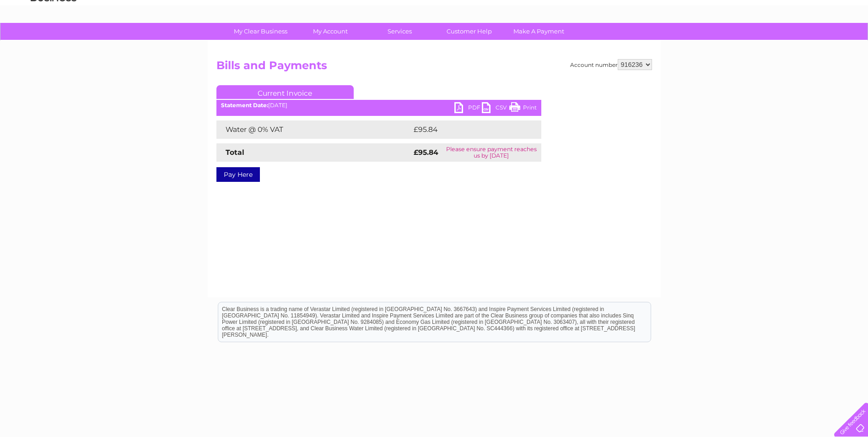 The width and height of the screenshot is (868, 437). What do you see at coordinates (426, 152) in the screenshot?
I see `strong: £95.84` at bounding box center [426, 152].